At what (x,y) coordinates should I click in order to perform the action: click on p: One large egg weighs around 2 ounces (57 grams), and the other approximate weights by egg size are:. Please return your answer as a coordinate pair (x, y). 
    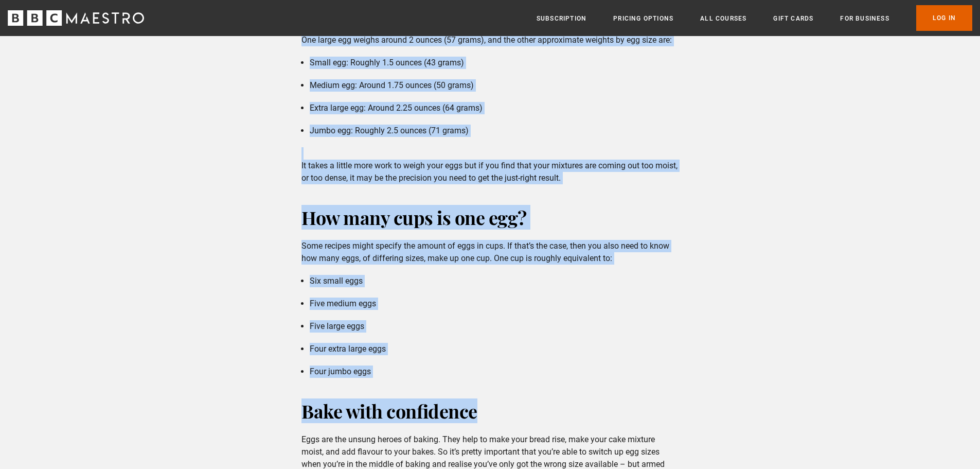
    Looking at the image, I should click on (490, 40).